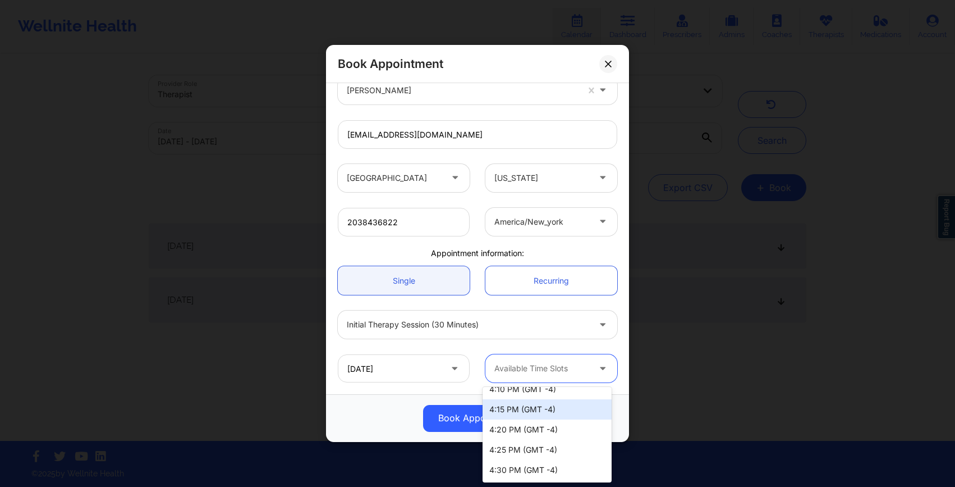  What do you see at coordinates (547, 389) in the screenshot?
I see `div: 4:10 PM (GMT -4)` at bounding box center [547, 389].